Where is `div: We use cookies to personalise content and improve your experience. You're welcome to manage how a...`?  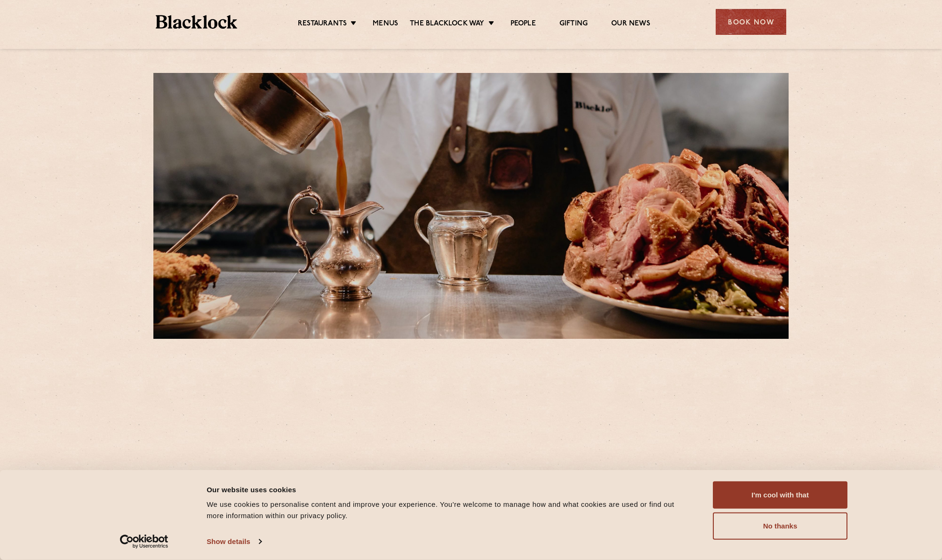 div: We use cookies to personalise content and improve your experience. You're welcome to manage how a... is located at coordinates (449, 510).